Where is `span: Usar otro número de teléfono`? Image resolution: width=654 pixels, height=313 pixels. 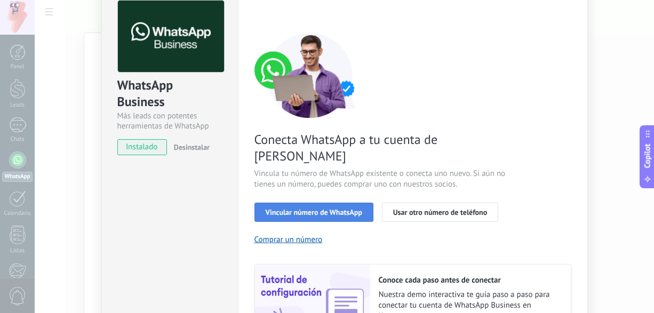 span: Usar otro número de teléfono is located at coordinates (440, 212).